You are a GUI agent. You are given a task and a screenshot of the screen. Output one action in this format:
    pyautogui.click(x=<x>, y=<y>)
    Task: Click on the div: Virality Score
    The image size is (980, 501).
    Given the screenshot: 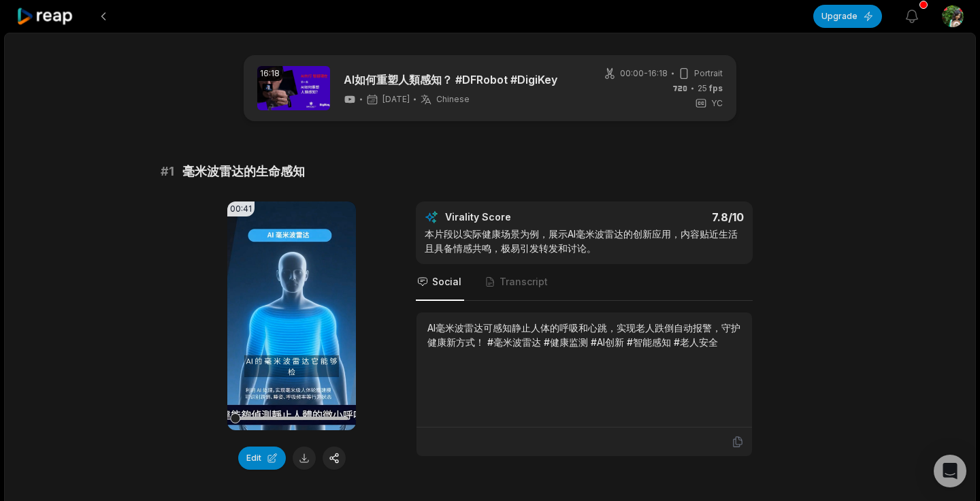 What is the action you would take?
    pyautogui.click(x=518, y=217)
    